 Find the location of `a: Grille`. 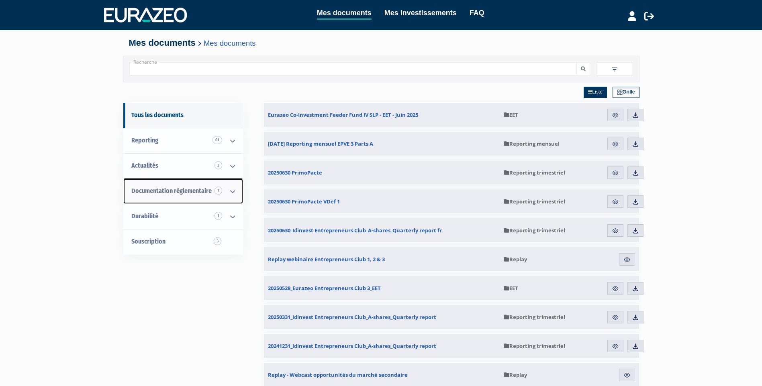

a: Grille is located at coordinates (625, 92).